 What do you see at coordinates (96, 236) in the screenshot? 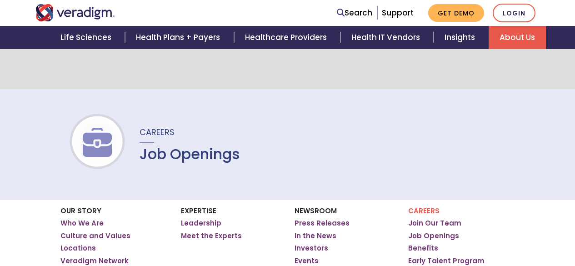
I see `a: Culture and Values` at bounding box center [96, 236].